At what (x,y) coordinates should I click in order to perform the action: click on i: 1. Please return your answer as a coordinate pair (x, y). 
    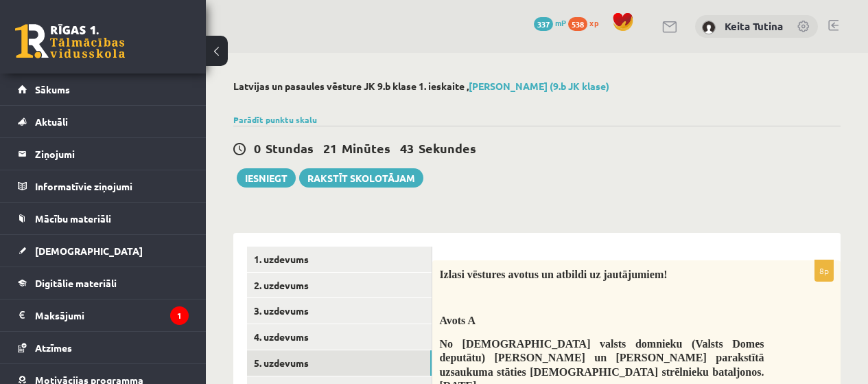
    Looking at the image, I should click on (179, 315).